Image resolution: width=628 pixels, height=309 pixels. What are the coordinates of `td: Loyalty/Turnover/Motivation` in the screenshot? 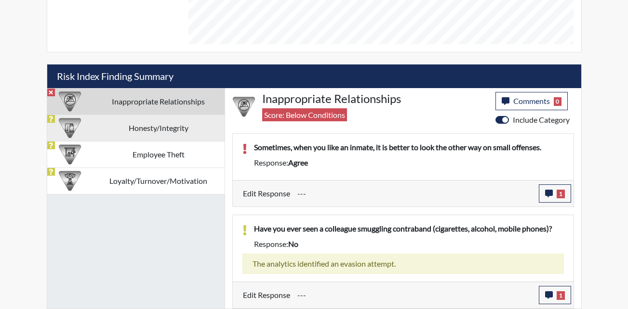 It's located at (159, 181).